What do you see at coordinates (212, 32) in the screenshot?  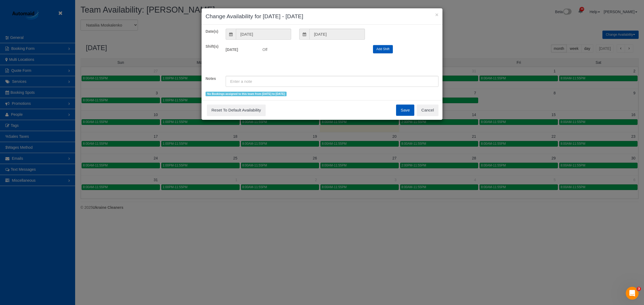 I see `label: Date(s)` at bounding box center [212, 32].